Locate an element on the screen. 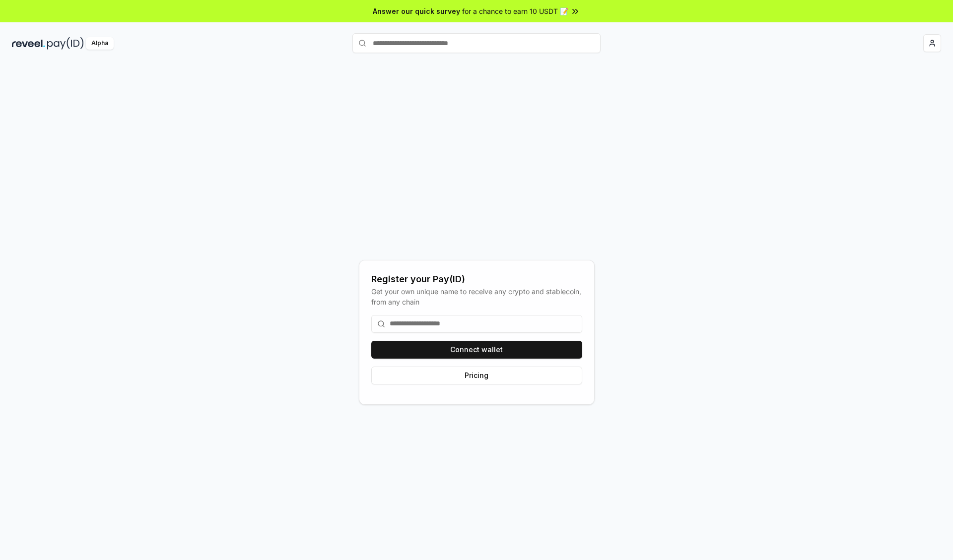 This screenshot has height=560, width=953. div: Get your own unique name to receive any crypto and stablecoin, from any chain is located at coordinates (476, 297).